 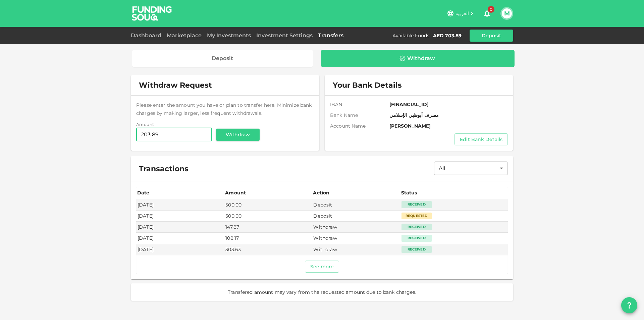 I want to click on button: Edit Bank Details, so click(x=481, y=139).